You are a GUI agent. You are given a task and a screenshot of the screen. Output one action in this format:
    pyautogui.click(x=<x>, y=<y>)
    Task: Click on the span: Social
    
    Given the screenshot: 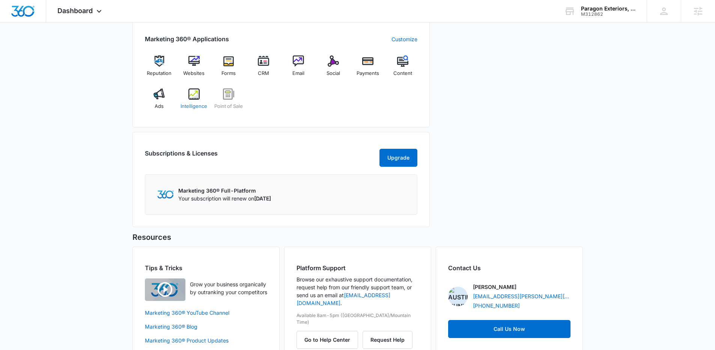 What is the action you would take?
    pyautogui.click(x=333, y=74)
    